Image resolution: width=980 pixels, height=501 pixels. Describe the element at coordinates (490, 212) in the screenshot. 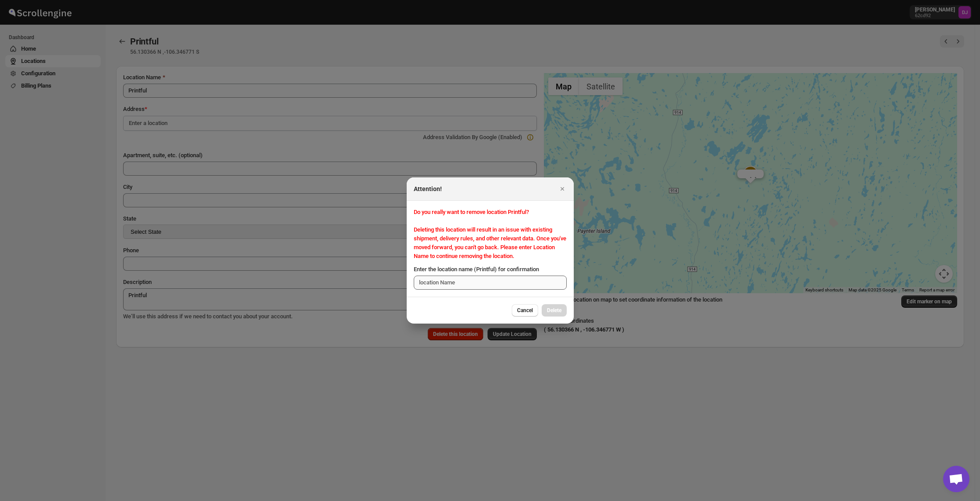

I see `div: Do you really want to remove location Printful?` at that location.